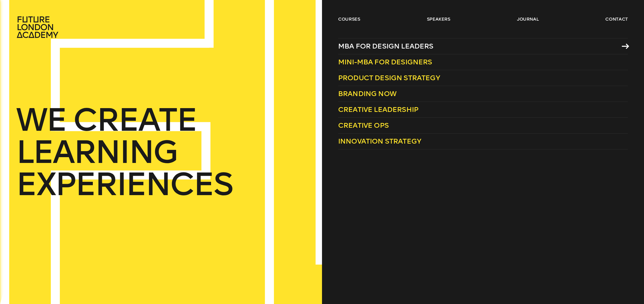  Describe the element at coordinates (438, 19) in the screenshot. I see `a: speakers` at that location.